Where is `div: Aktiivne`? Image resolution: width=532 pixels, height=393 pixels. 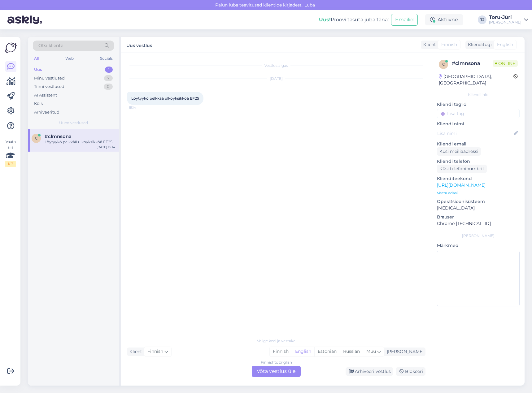 div: Aktiivne is located at coordinates (444, 20).